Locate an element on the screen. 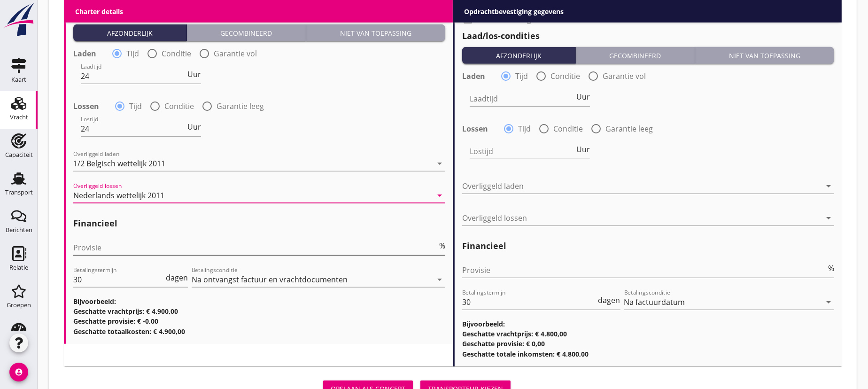 This screenshot has height=389, width=868. div: Kaart is located at coordinates (19, 80).